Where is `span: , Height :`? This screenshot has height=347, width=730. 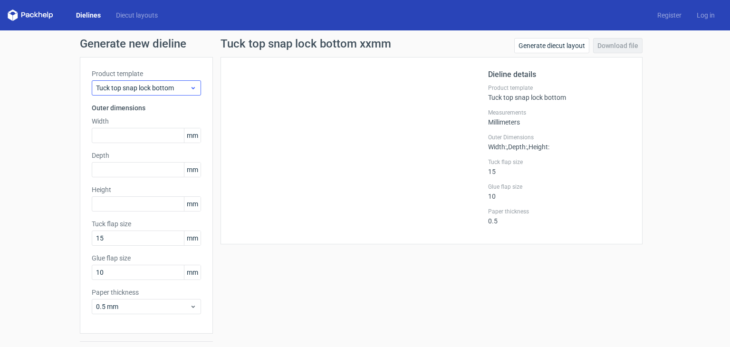
span: , Height : is located at coordinates (538, 147).